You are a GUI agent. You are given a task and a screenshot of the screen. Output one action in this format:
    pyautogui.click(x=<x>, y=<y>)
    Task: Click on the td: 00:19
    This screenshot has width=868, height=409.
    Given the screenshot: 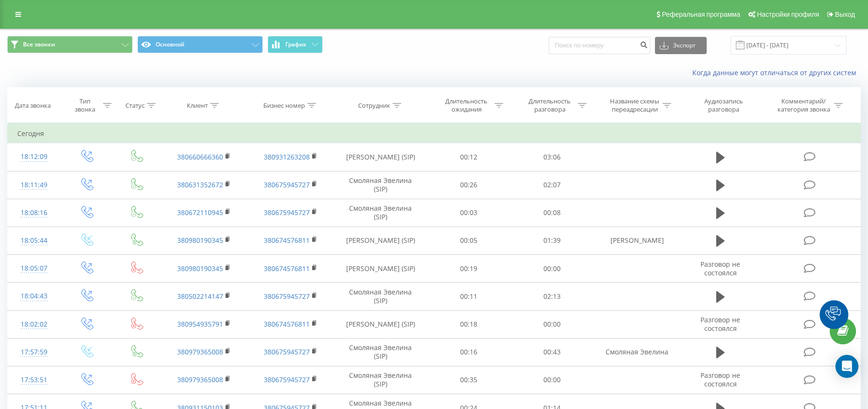 What is the action you would take?
    pyautogui.click(x=469, y=269)
    